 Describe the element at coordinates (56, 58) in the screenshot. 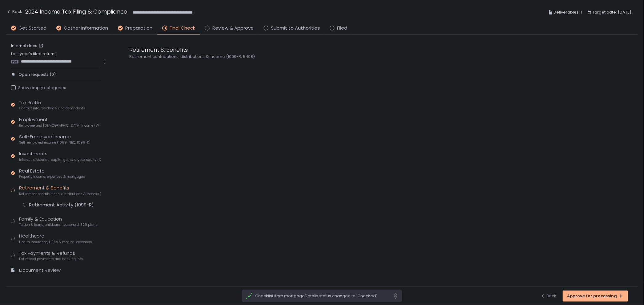

I see `div: Last year's filed returns` at that location.